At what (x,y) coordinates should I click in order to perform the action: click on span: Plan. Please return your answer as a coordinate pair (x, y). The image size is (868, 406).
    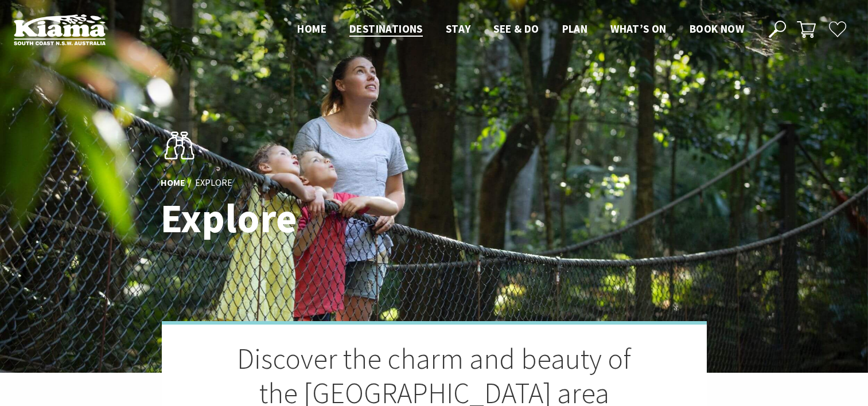
    Looking at the image, I should click on (575, 29).